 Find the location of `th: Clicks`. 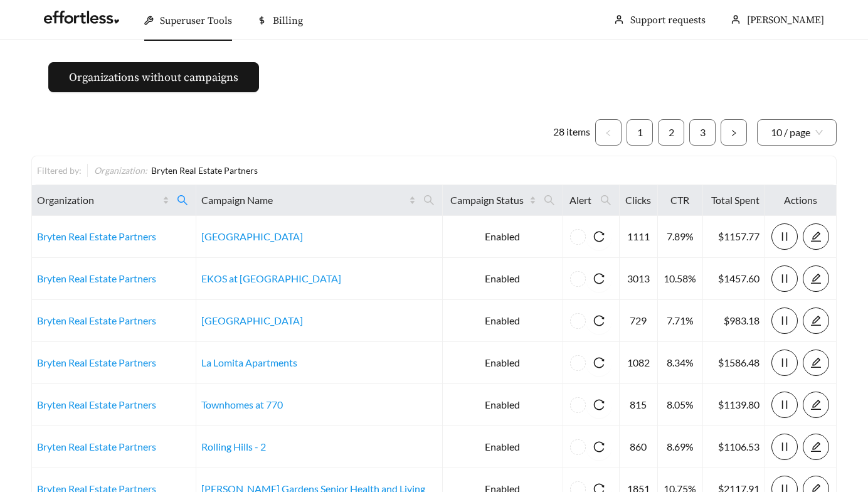

th: Clicks is located at coordinates (638, 200).